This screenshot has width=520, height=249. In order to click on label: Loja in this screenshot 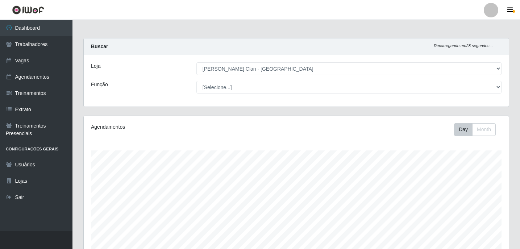, I will do `click(96, 66)`.